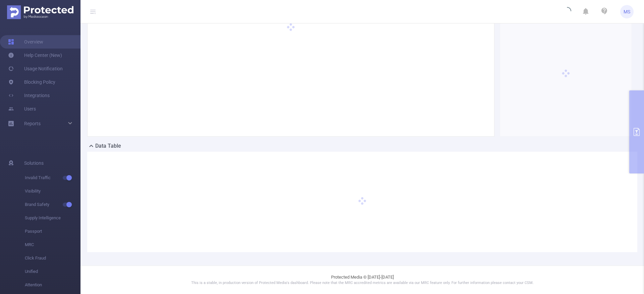 The height and width of the screenshot is (294, 644). Describe the element at coordinates (53, 231) in the screenshot. I see `span: Passport` at that location.